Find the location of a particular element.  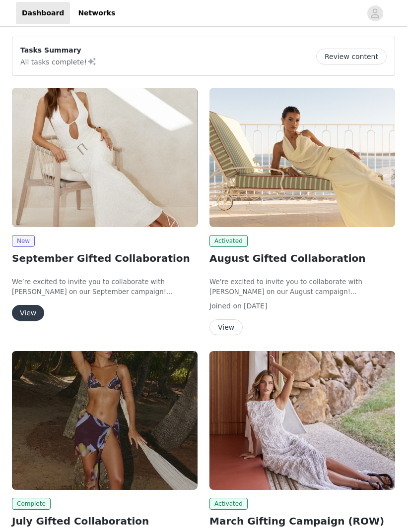

h2: March Gifting Campaign (ROW) is located at coordinates (302, 521).